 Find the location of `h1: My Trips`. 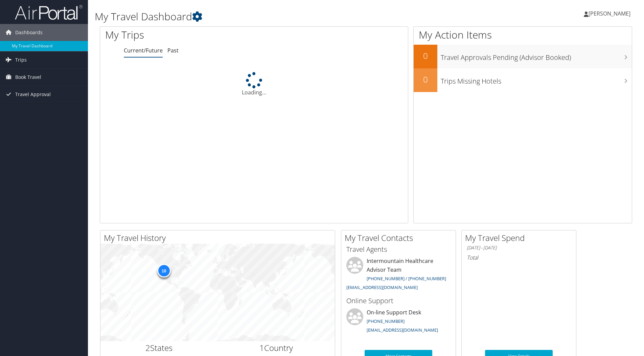

h1: My Trips is located at coordinates (190, 35).